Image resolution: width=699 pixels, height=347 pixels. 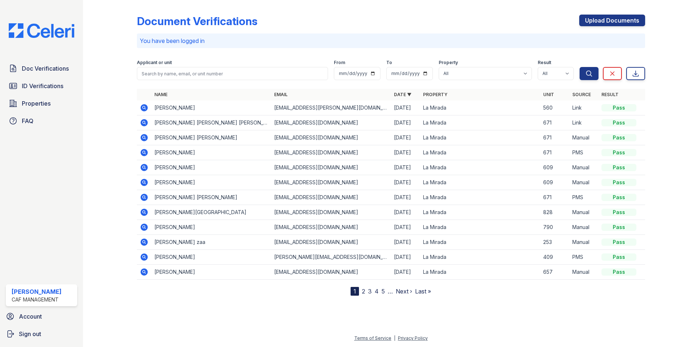 I want to click on label: Result, so click(x=544, y=63).